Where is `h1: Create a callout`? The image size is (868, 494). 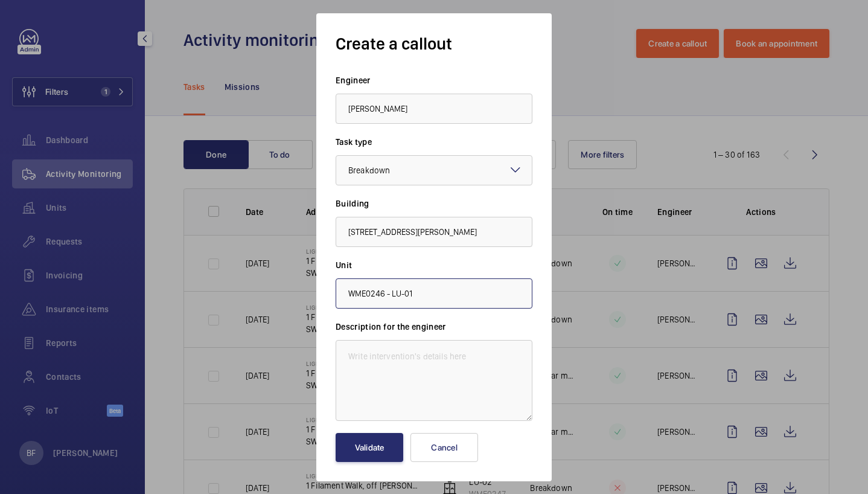
h1: Create a callout is located at coordinates (434, 43).